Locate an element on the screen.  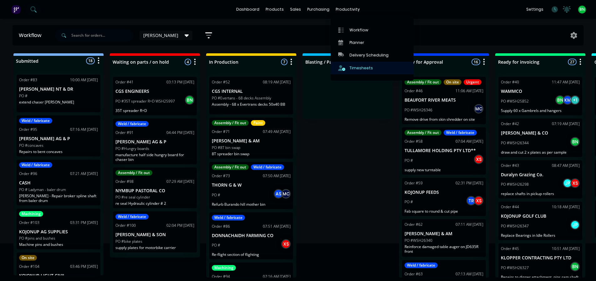
p: TULLAMORE HOLDING PTY LTD** is located at coordinates (444, 150).